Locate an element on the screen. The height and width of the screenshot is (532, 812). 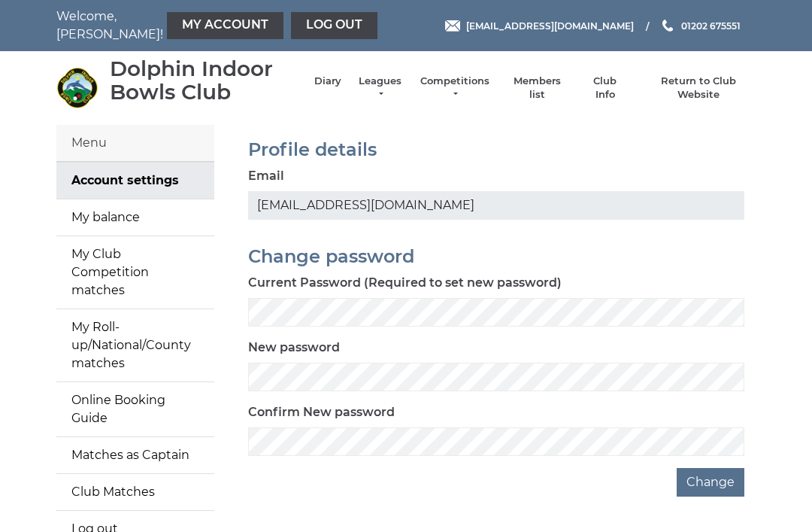
a: Members list is located at coordinates (536, 88).